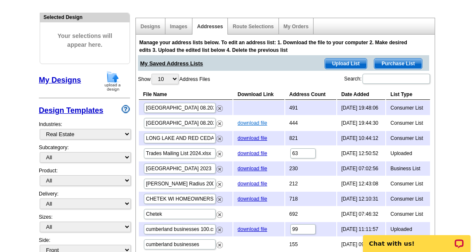  Describe the element at coordinates (396, 79) in the screenshot. I see `input: Search:` at that location.